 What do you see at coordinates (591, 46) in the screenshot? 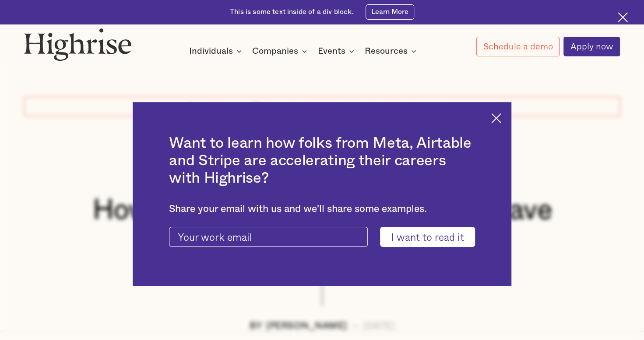
I see `a: Apply now` at bounding box center [591, 46].